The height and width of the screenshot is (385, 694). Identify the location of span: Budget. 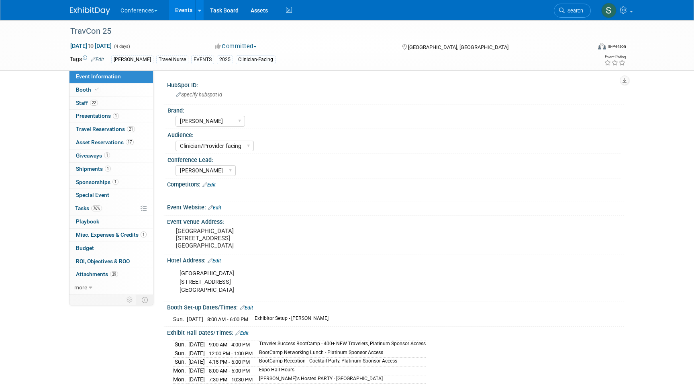
(85, 248).